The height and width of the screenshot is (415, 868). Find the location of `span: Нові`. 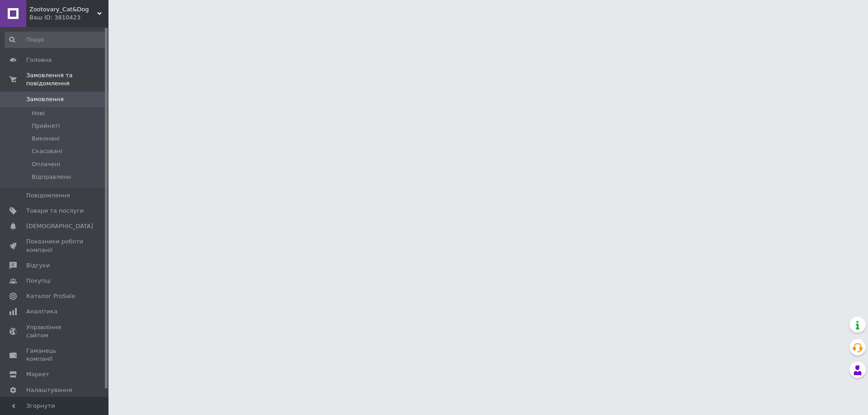

span: Нові is located at coordinates (38, 113).